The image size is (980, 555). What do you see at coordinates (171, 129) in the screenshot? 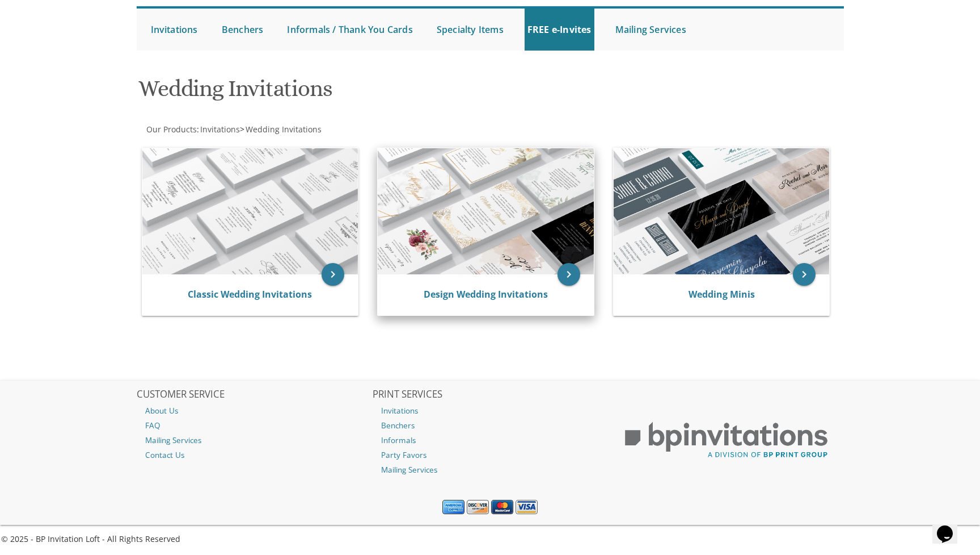
I see `a: Our Products` at bounding box center [171, 129].